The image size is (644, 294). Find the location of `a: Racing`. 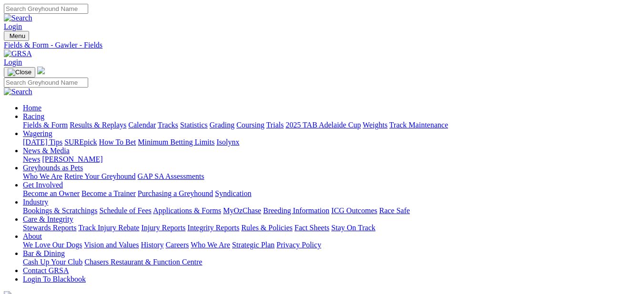

a: Racing is located at coordinates (33, 116).